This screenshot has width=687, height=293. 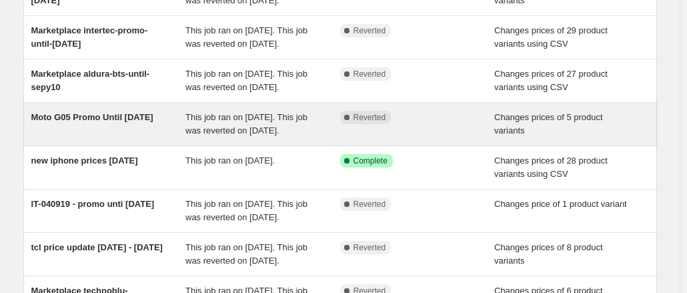 I want to click on span: Changes prices of 8 product variants, so click(x=549, y=254).